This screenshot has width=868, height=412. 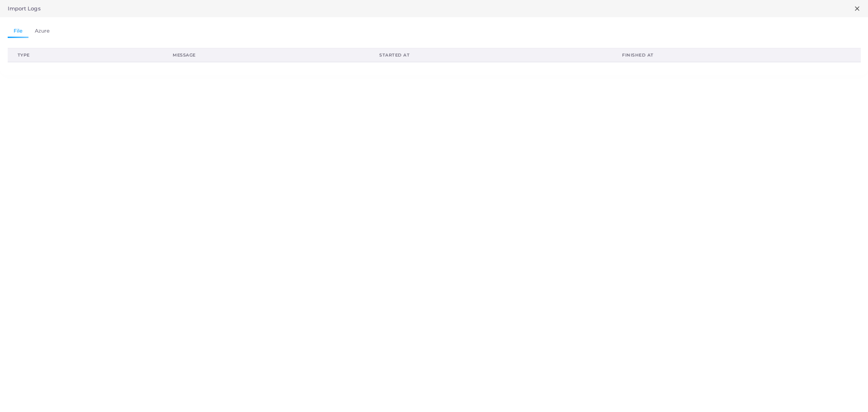 I want to click on h5: Import Logs, so click(x=24, y=9).